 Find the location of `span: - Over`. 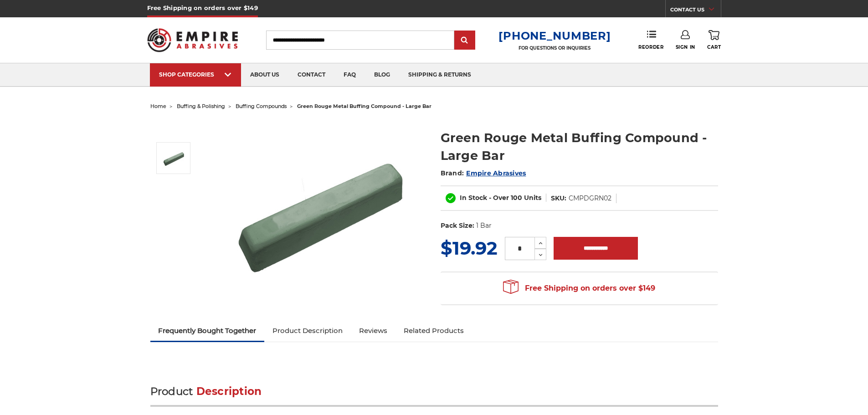

span: - Over is located at coordinates (499, 198).